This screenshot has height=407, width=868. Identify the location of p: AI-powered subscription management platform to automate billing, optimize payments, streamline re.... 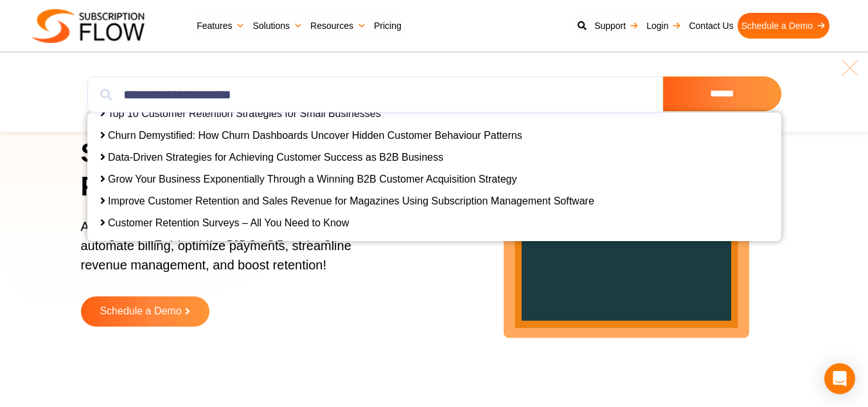
(233, 252).